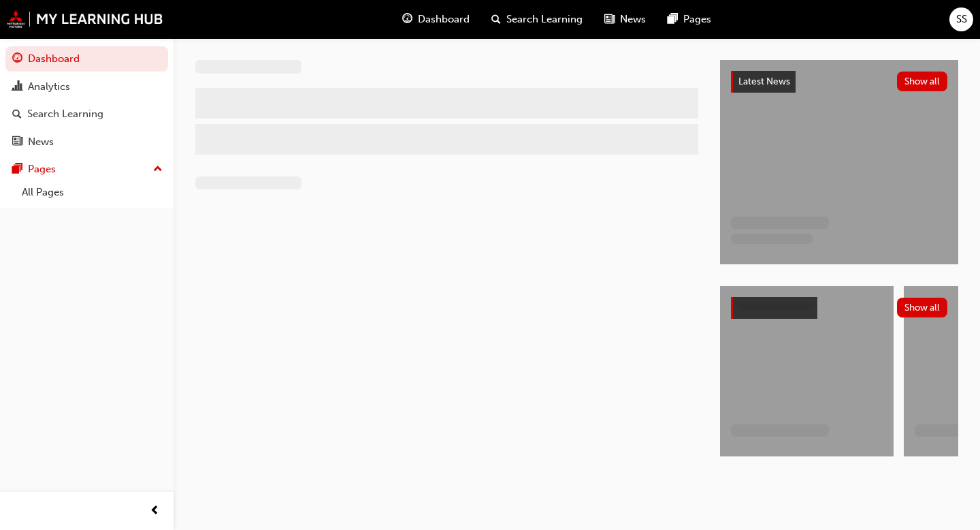 This screenshot has height=530, width=980. I want to click on span: SS, so click(962, 19).